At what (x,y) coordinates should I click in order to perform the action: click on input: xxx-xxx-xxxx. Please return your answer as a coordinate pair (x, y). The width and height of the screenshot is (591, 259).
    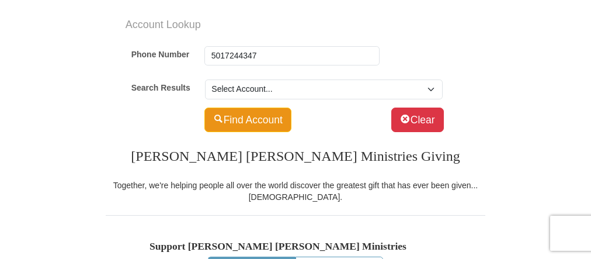
    Looking at the image, I should click on (292, 56).